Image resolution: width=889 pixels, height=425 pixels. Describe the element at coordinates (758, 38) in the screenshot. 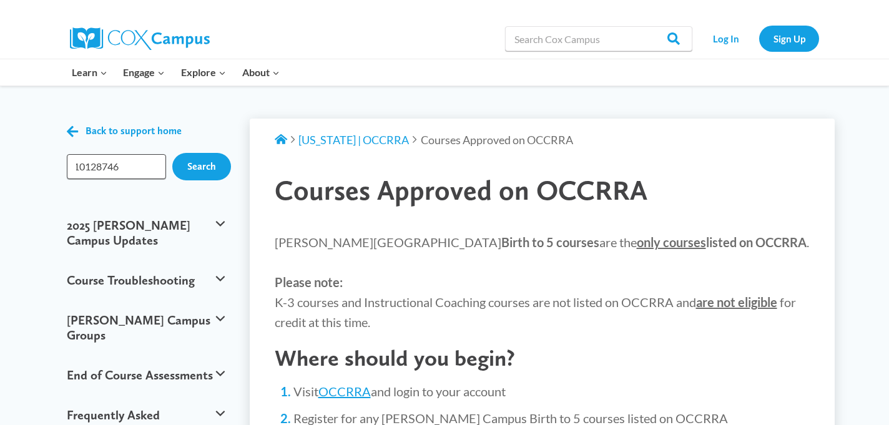

I see `nav: Secondary Navigation` at that location.